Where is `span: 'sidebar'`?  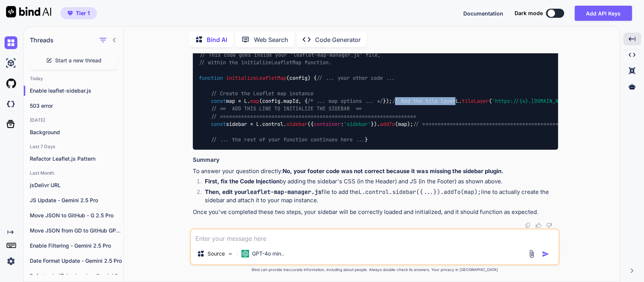 span: 'sidebar' is located at coordinates (358, 123).